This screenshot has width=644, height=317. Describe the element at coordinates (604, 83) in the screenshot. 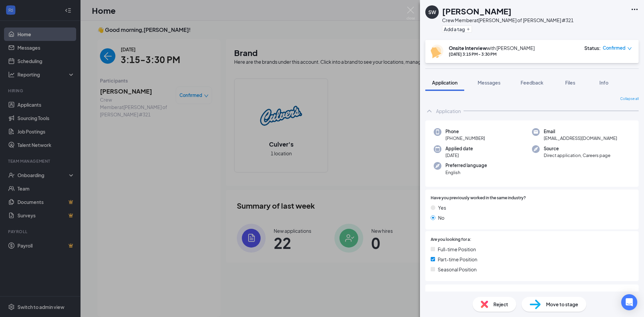

I see `span: Info` at that location.